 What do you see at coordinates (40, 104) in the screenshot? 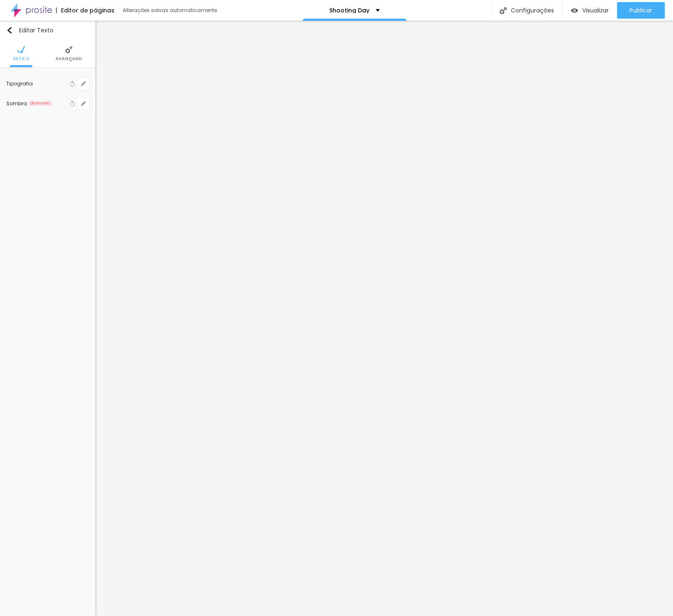
I see `span: DESATIVADO` at bounding box center [40, 104].